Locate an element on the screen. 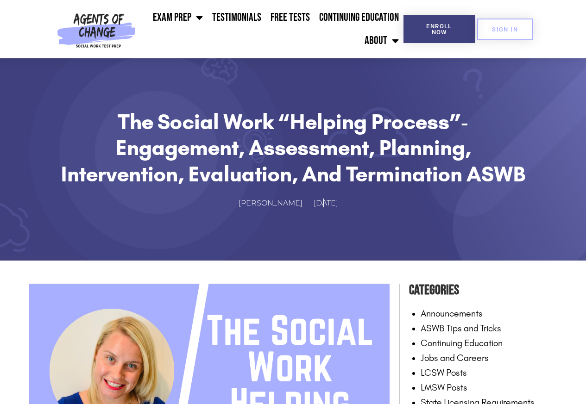  a: Jobs and Careers is located at coordinates (454, 358).